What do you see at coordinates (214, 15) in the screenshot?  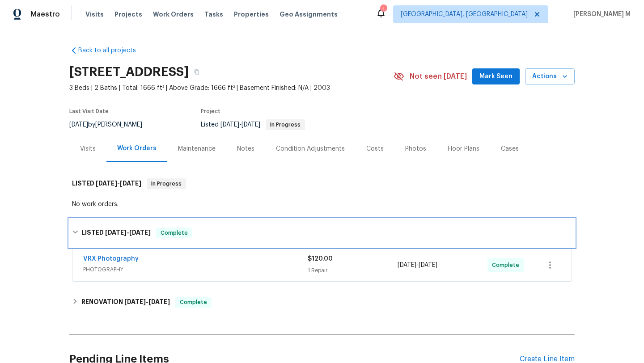 I see `span: Tasks` at bounding box center [214, 15].